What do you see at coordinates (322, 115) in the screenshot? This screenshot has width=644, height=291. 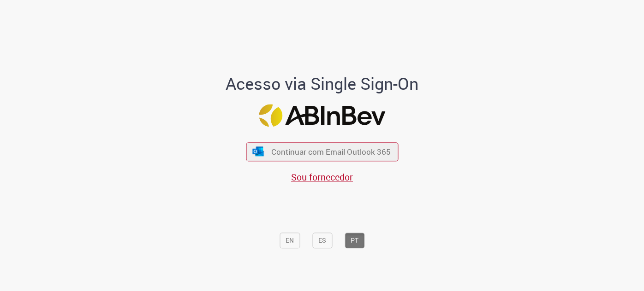 I see `img: Logo ABInBev` at bounding box center [322, 115].